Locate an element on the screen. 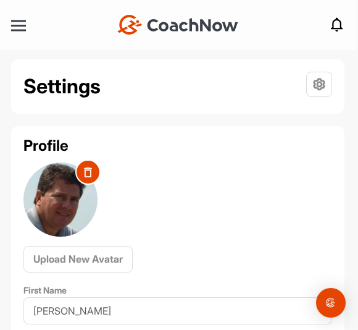 The width and height of the screenshot is (358, 330). h2: Settings is located at coordinates (62, 87).